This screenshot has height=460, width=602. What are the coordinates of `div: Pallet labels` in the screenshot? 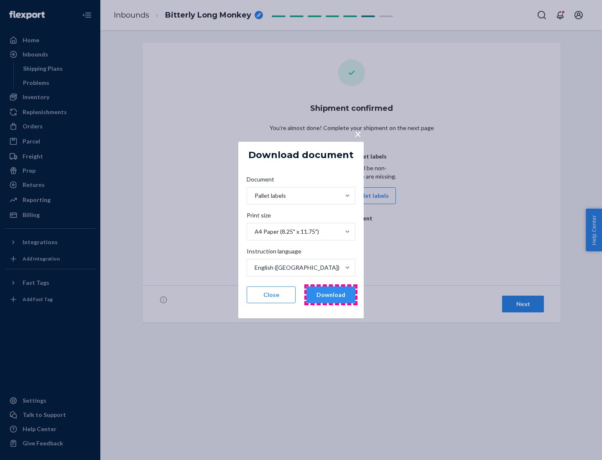 It's located at (270, 196).